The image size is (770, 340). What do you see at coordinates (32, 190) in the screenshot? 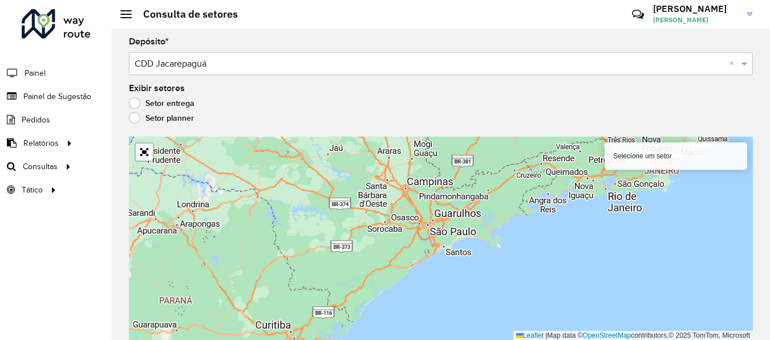
I see `span: Tático` at bounding box center [32, 190].